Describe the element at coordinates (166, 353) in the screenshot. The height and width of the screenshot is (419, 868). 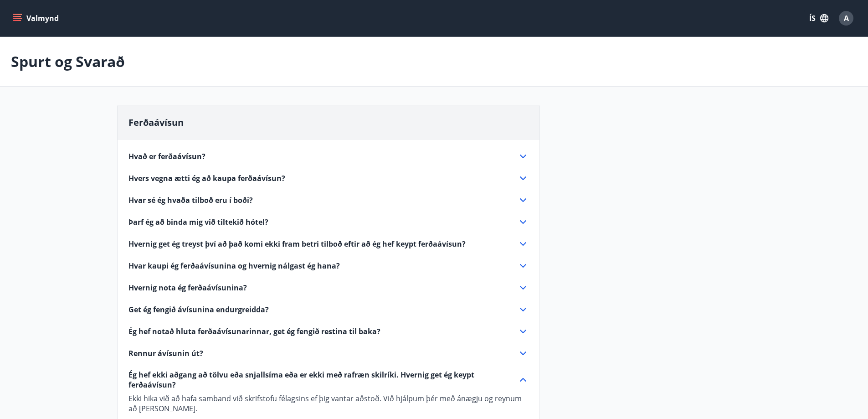
I see `span: Rennur ávísunin út?` at that location.